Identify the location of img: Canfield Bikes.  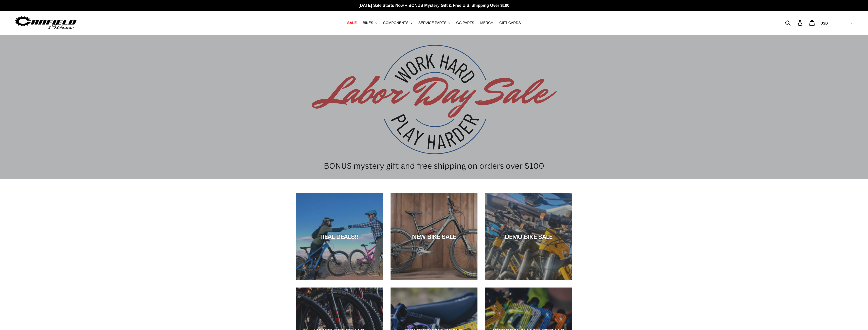
(46, 23).